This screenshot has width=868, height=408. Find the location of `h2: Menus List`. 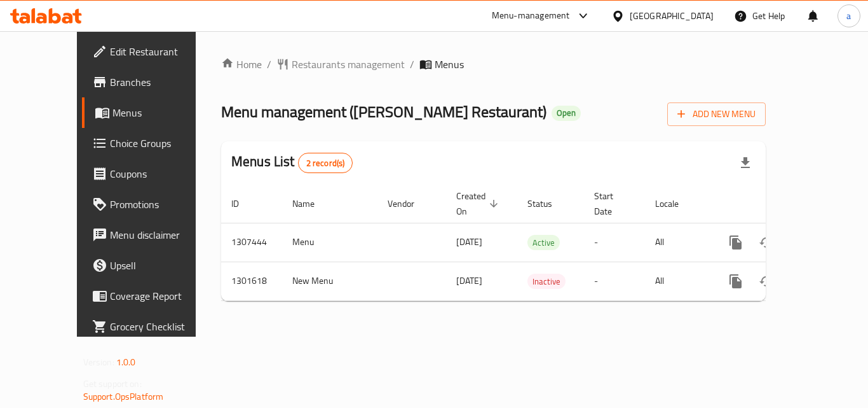

h2: Menus List is located at coordinates (291, 162).